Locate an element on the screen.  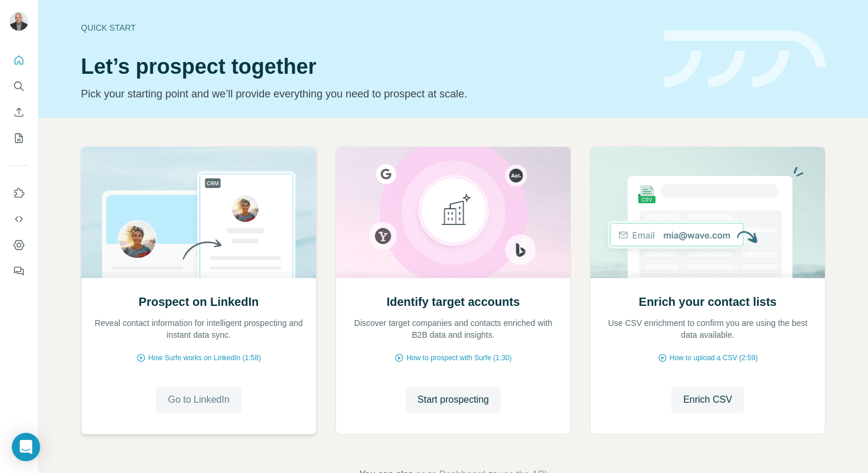
img: Avatar is located at coordinates (19, 22).